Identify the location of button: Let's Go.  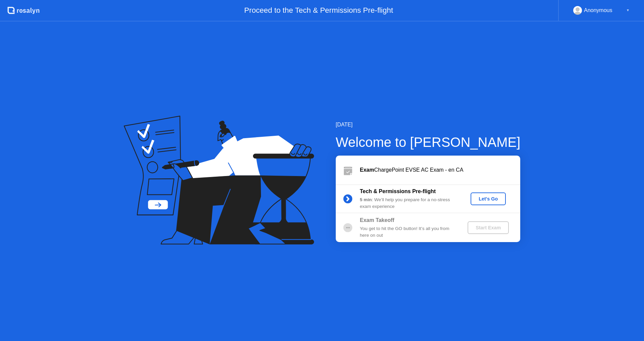
(488, 199).